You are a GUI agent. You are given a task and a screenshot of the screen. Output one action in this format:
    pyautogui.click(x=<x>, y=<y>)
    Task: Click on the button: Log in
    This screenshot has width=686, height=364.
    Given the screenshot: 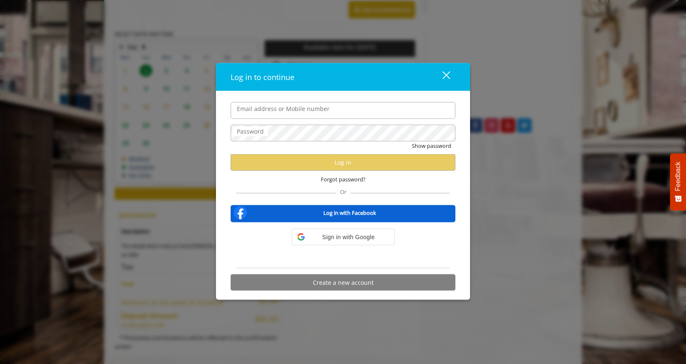 What is the action you would take?
    pyautogui.click(x=343, y=162)
    